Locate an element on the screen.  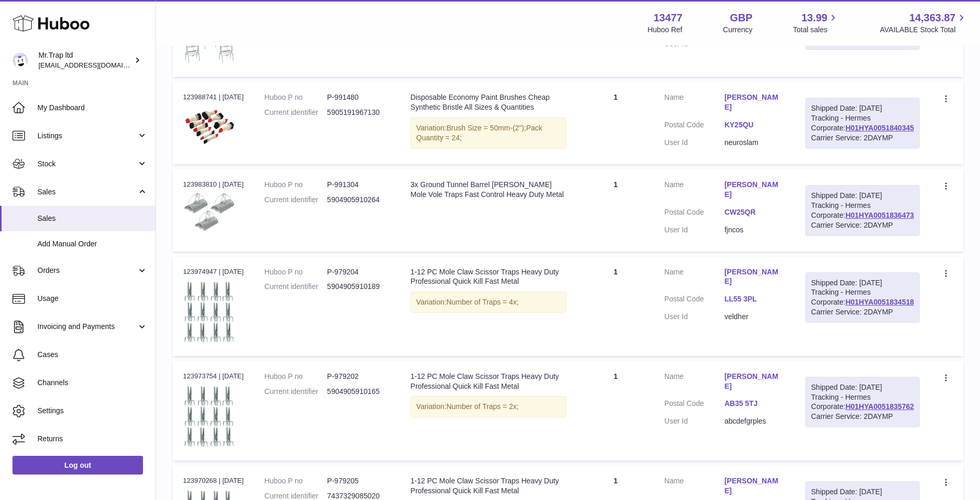
span: 14,363.87 is located at coordinates (933, 18).